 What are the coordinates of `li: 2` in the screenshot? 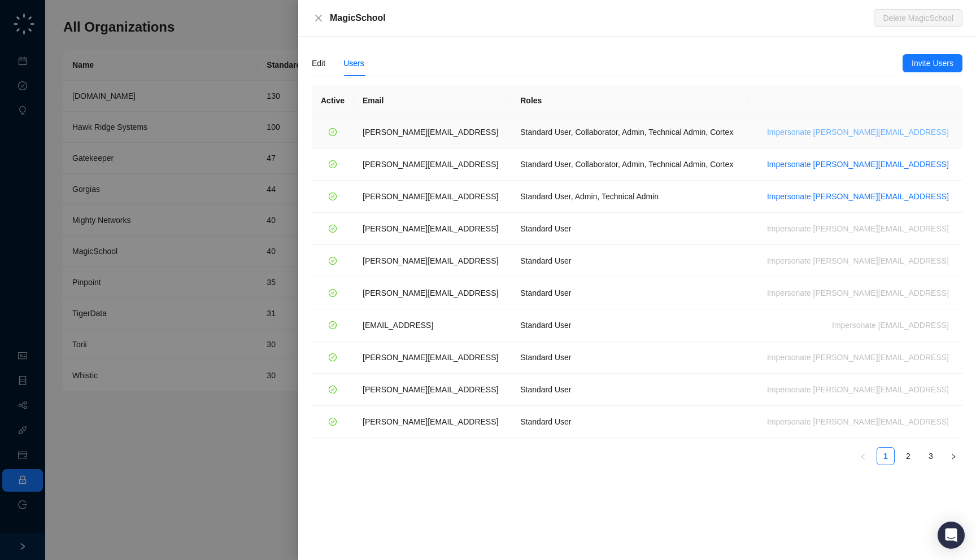 It's located at (908, 456).